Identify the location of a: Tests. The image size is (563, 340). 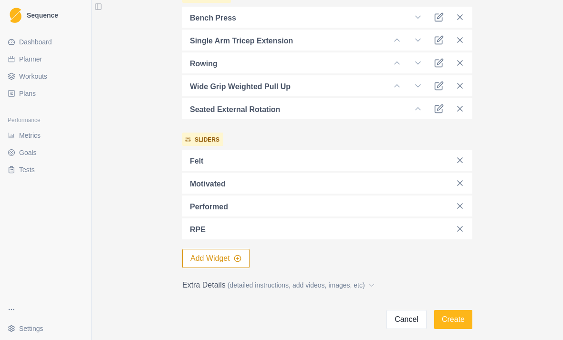
(45, 170).